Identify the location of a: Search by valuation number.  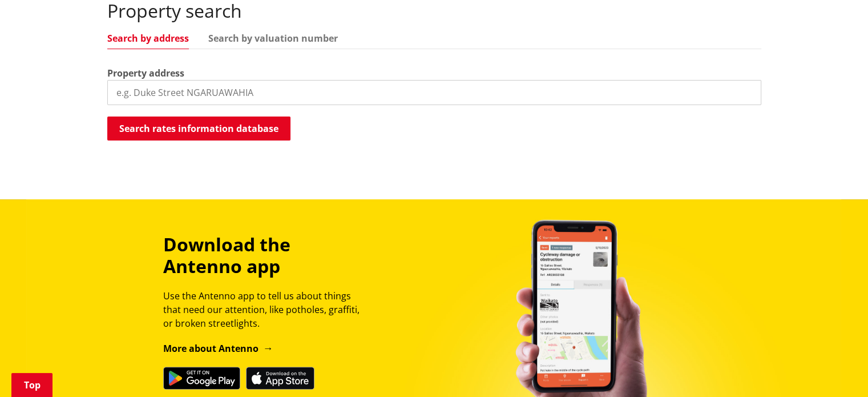
(272, 38).